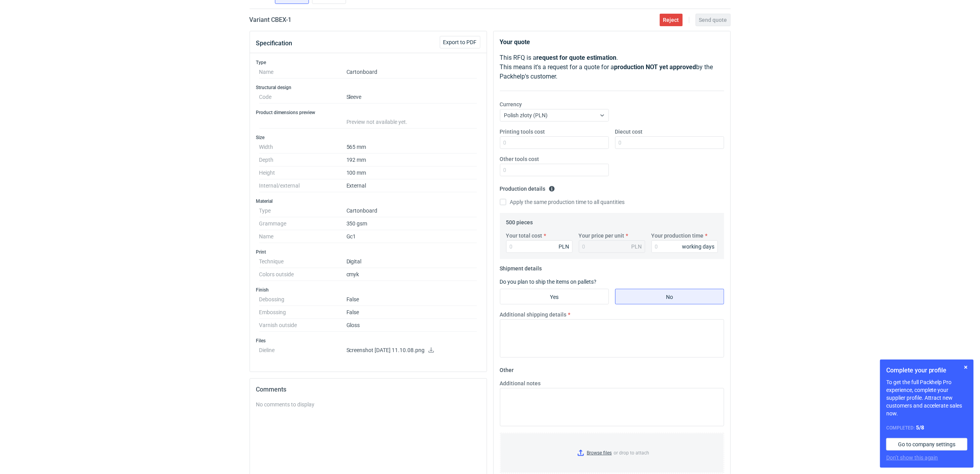 The image size is (980, 474). Describe the element at coordinates (412, 160) in the screenshot. I see `dd: 192 mm` at that location.